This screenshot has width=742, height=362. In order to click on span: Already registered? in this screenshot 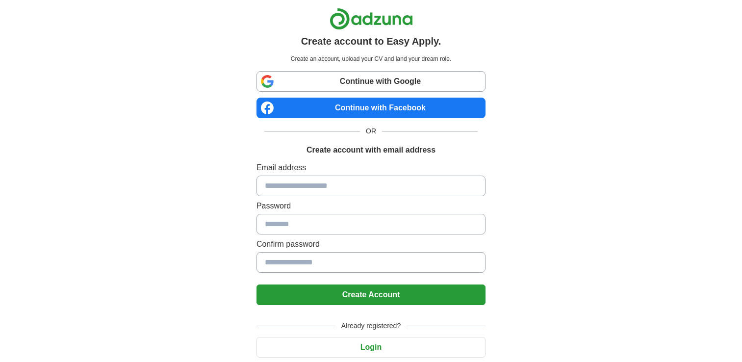, I will do `click(371, 326)`.